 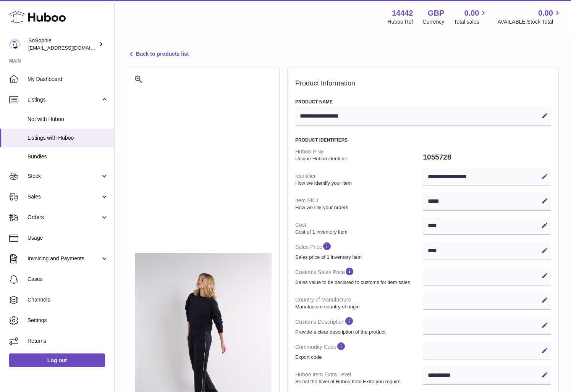 I want to click on span: Total sales, so click(x=471, y=22).